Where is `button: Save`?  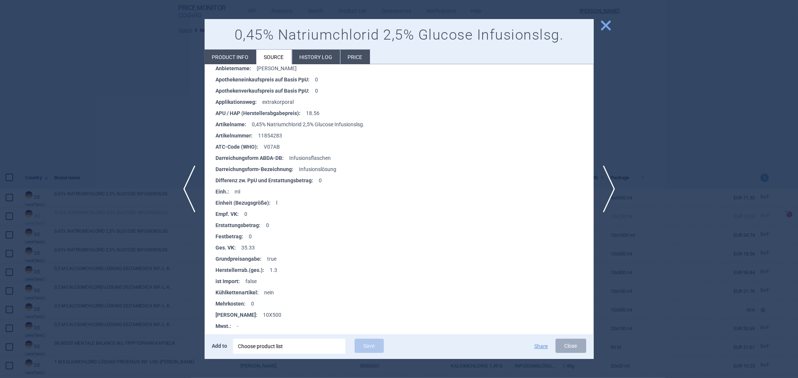 button: Save is located at coordinates (369, 346).